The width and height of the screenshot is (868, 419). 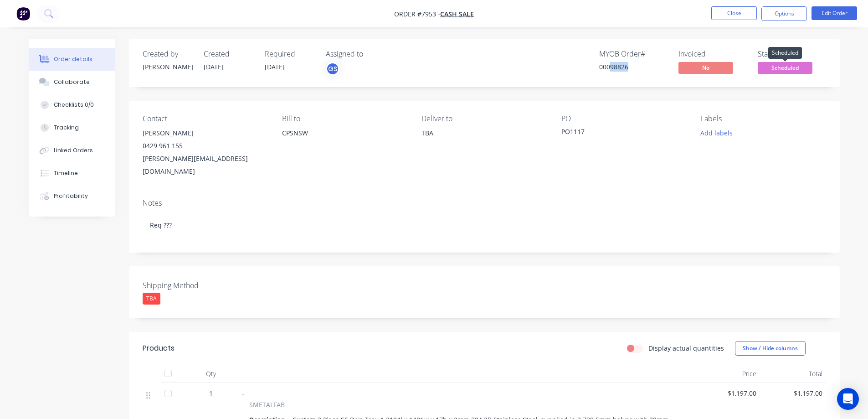 I want to click on button: Add labels, so click(x=716, y=133).